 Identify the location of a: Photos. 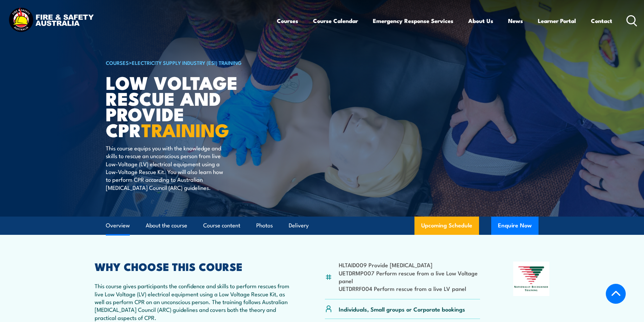
(265, 225).